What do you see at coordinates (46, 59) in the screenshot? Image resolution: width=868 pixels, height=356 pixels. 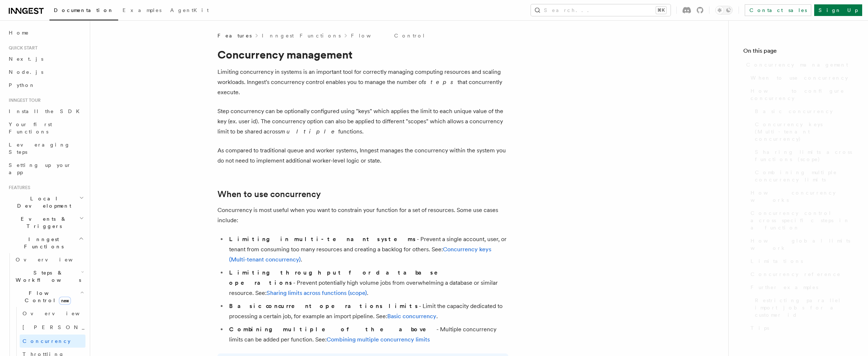 I see `a: Next.js` at bounding box center [46, 59].